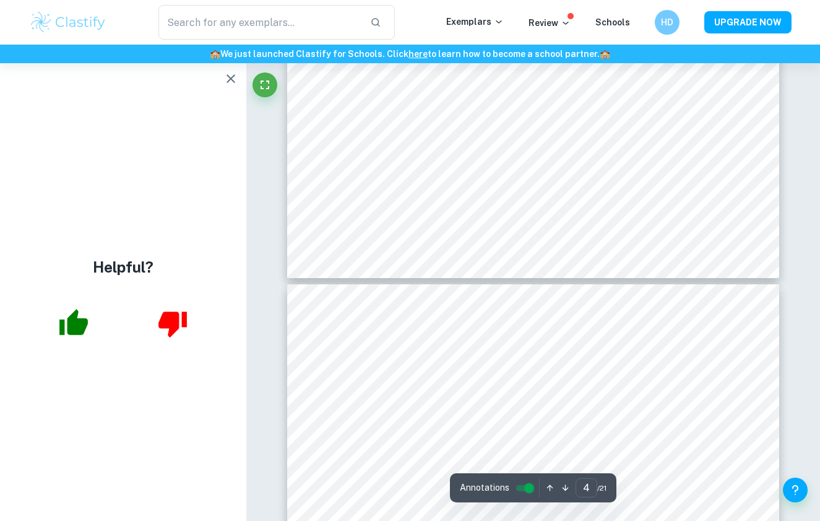 The height and width of the screenshot is (521, 820). What do you see at coordinates (68, 22) in the screenshot?
I see `a: Clastify logo` at bounding box center [68, 22].